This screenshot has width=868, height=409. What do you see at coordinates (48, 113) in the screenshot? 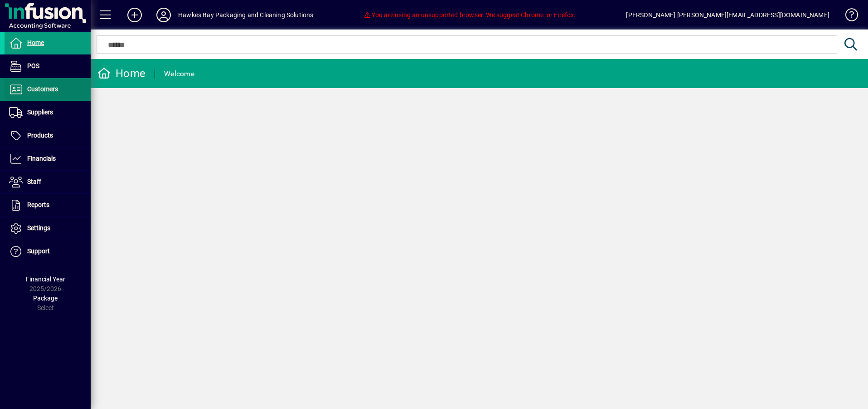
I see `a: Suppliers` at bounding box center [48, 113].